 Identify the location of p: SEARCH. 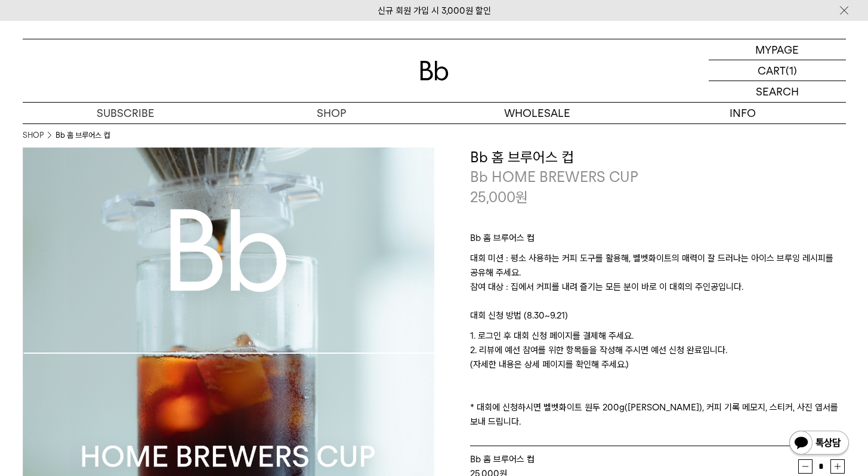
(777, 92).